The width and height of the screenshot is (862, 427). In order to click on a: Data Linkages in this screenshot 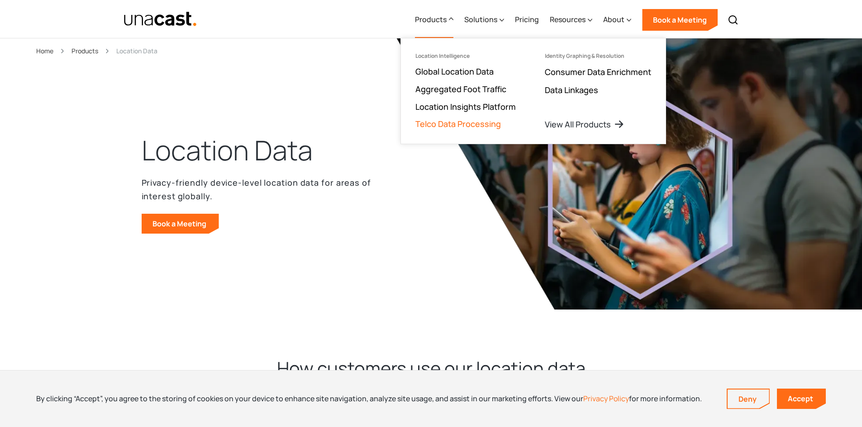, I will do `click(571, 90)`.